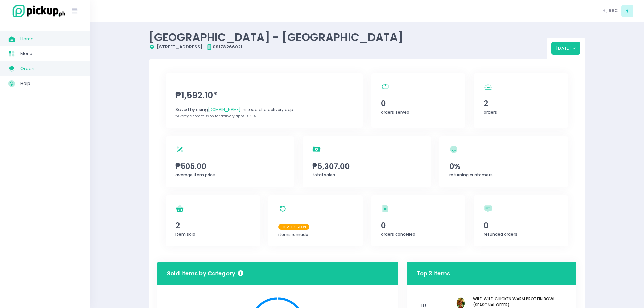  I want to click on span: Menu, so click(51, 54).